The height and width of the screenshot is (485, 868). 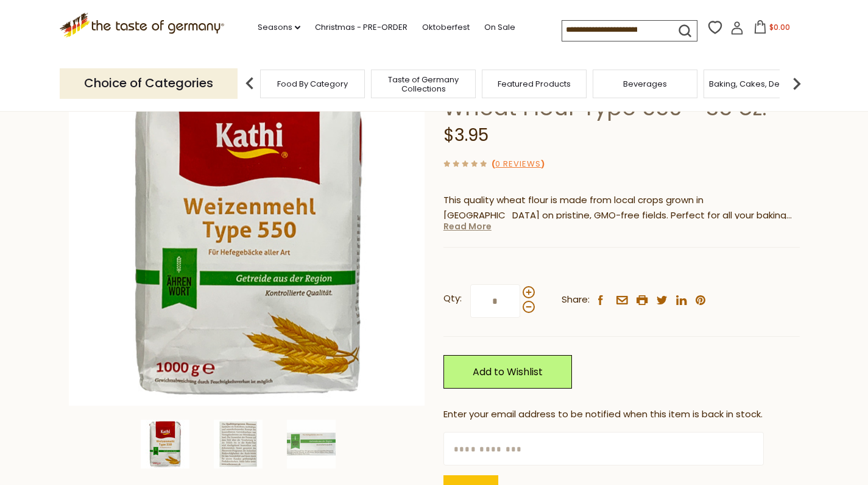 I want to click on a: Seasons, so click(x=279, y=27).